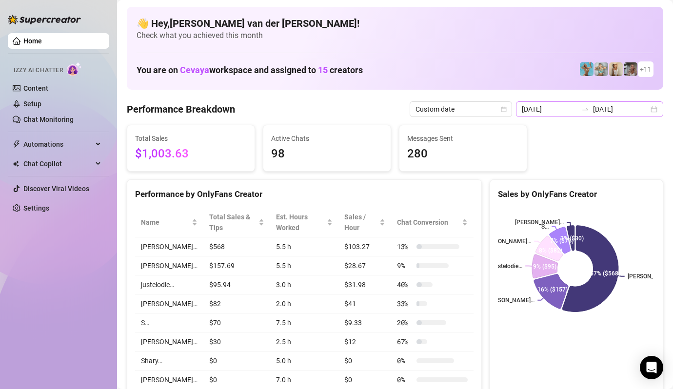  What do you see at coordinates (74, 69) in the screenshot?
I see `img: AI Chatter` at bounding box center [74, 69].